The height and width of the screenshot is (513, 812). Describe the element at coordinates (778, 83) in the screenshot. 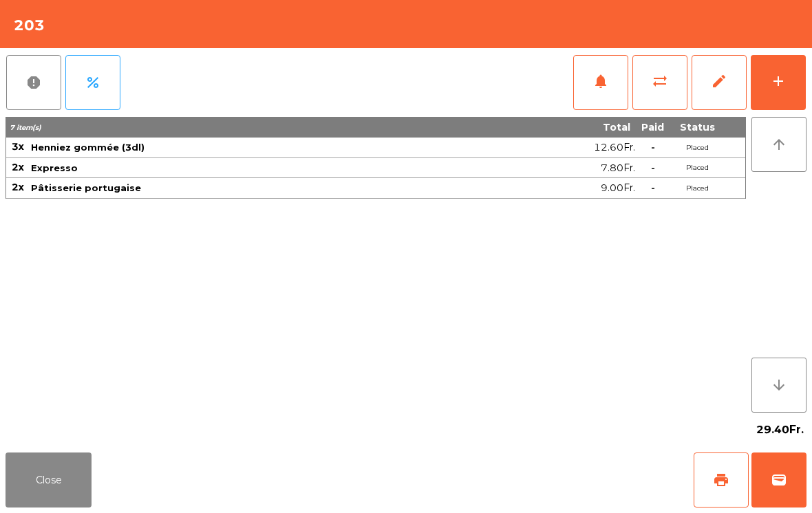

I see `button: add` at that location.